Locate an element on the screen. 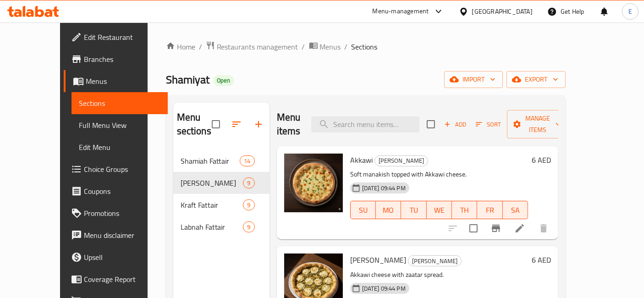 The width and height of the screenshot is (644, 298). span: TH is located at coordinates (465, 210).